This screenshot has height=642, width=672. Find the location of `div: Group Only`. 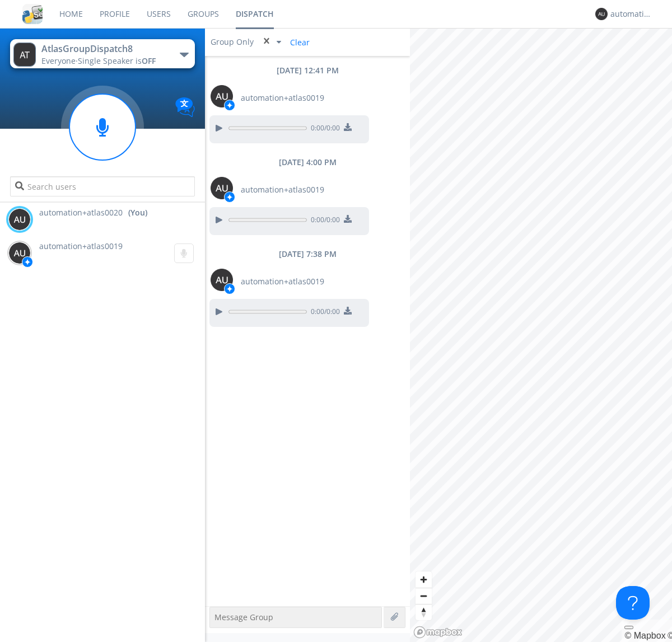

div: Group Only is located at coordinates (233, 42).